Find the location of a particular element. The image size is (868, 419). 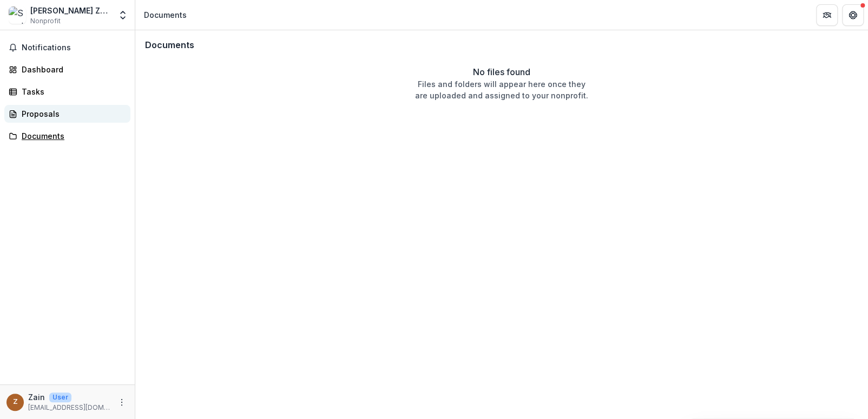

a: Tasks is located at coordinates (67, 91).